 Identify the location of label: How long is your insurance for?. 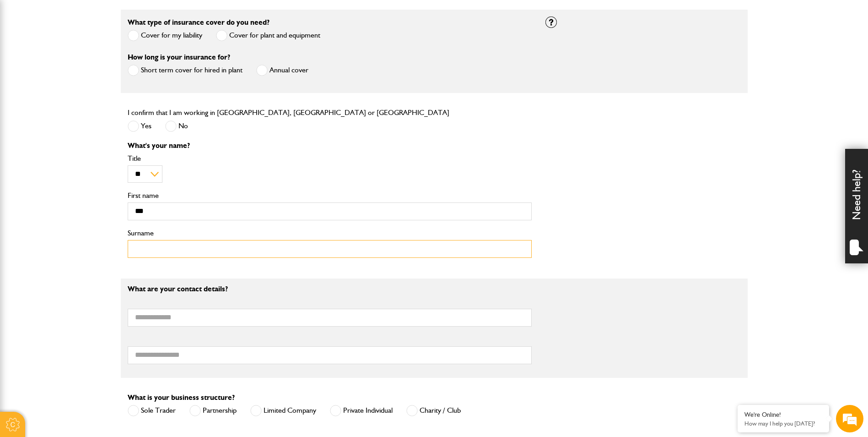
(179, 57).